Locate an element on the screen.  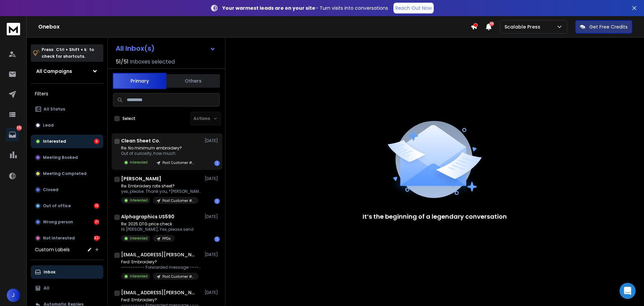
button: Out of office15 is located at coordinates (67, 206).